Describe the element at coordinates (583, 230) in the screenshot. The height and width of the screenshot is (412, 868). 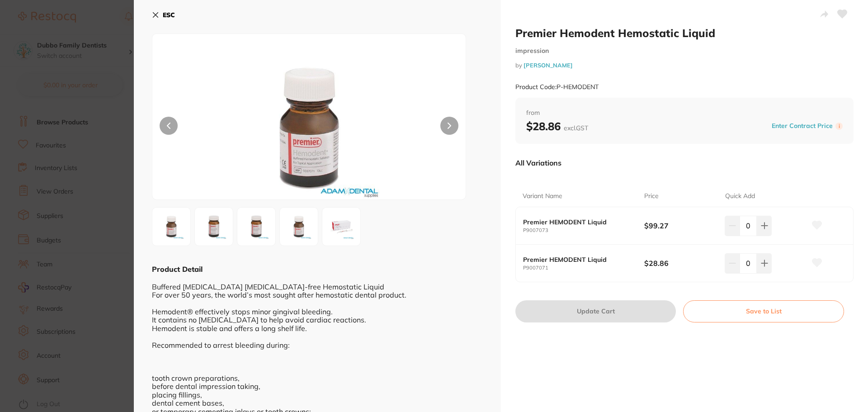
I see `small: P9007073` at that location.